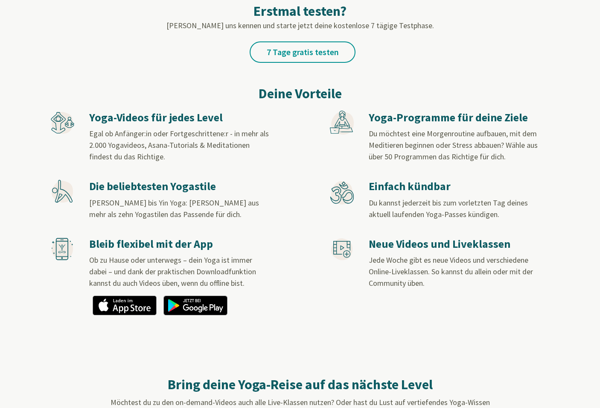 Image resolution: width=600 pixels, height=408 pixels. I want to click on img: app_appstore_de.png, so click(125, 305).